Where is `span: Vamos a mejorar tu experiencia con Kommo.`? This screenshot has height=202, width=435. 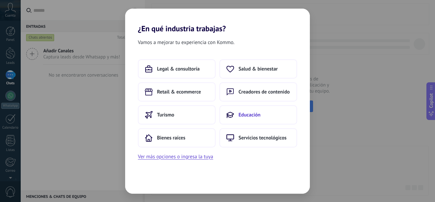
span: Vamos a mejorar tu experiencia con Kommo. is located at coordinates (186, 42).